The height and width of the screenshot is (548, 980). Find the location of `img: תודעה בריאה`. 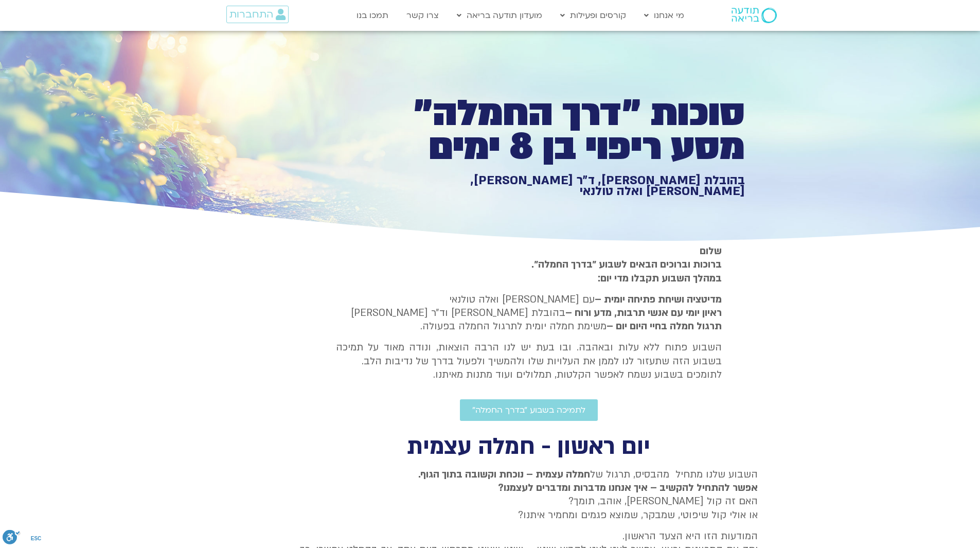

img: תודעה בריאה is located at coordinates (754, 15).